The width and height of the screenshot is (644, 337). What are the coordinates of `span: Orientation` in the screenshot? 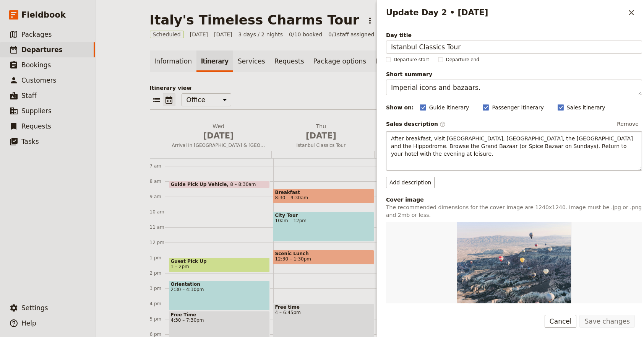 It's located at (220, 284).